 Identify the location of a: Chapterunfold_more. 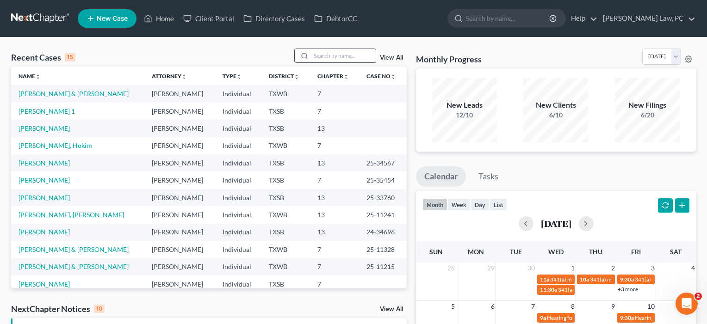
(333, 76).